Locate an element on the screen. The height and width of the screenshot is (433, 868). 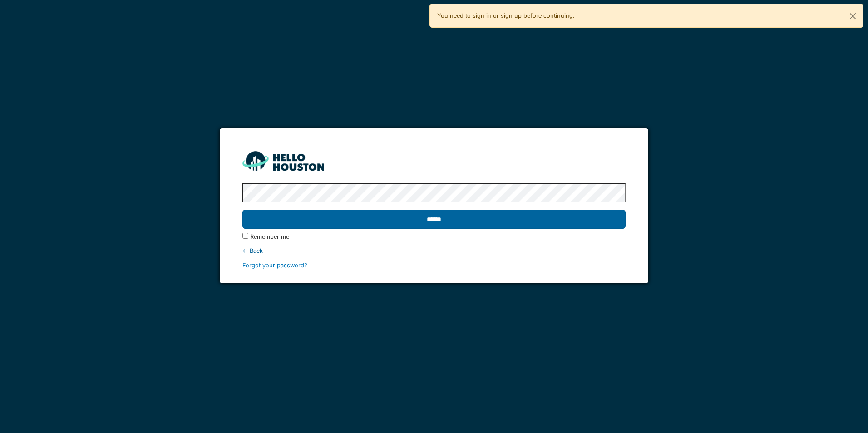
div: ← Back is located at coordinates (433, 251).